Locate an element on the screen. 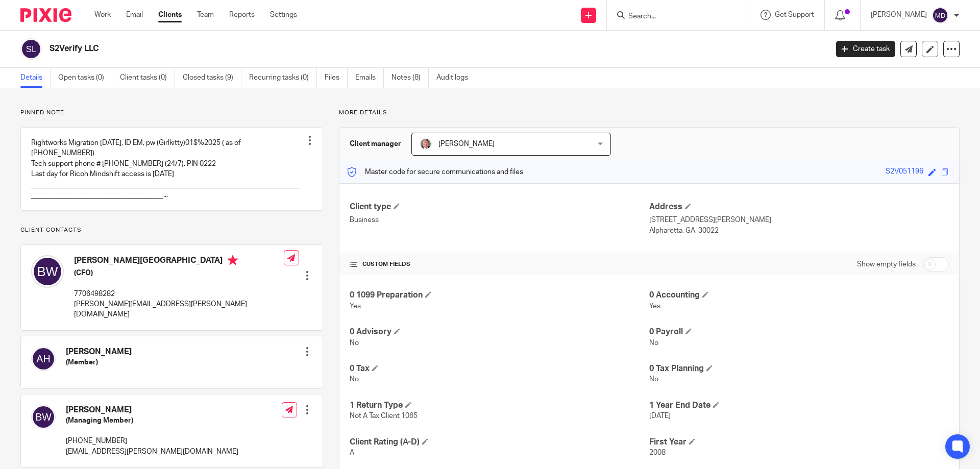 Image resolution: width=980 pixels, height=469 pixels. p: Business is located at coordinates (500, 220).